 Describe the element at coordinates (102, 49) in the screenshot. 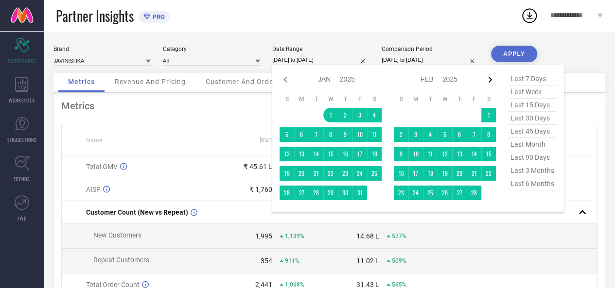

I see `div: Brand` at that location.